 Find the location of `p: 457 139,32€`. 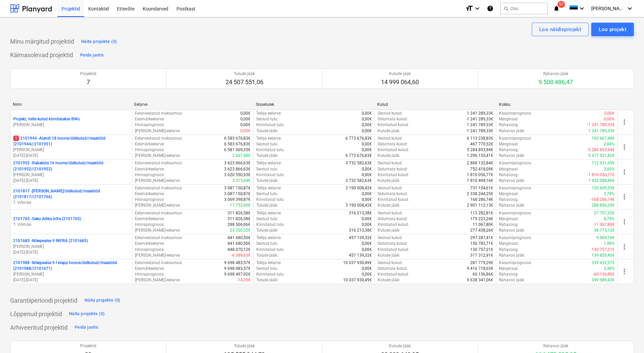

p: 457 139,32€ is located at coordinates (360, 238).